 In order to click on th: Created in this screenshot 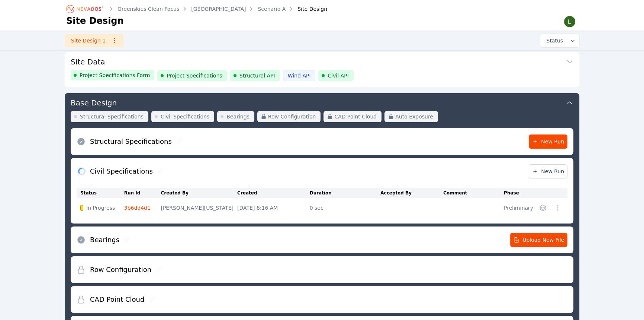, I will do `click(273, 193)`.